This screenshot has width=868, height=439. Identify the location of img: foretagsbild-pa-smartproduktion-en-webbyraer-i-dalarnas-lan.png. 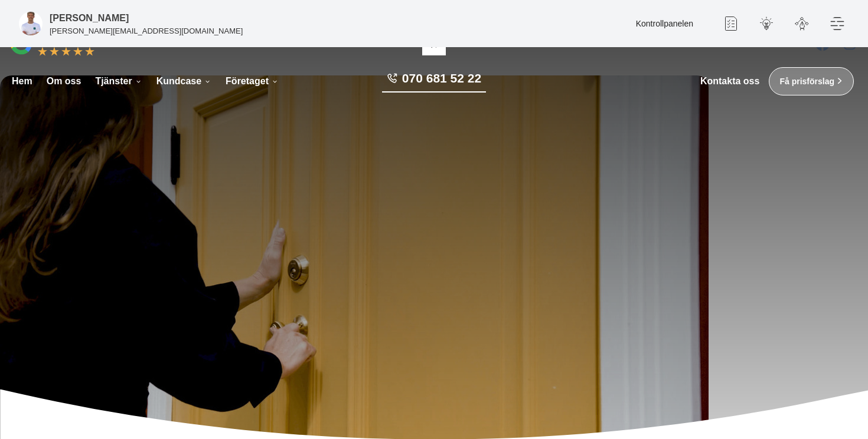
(31, 24).